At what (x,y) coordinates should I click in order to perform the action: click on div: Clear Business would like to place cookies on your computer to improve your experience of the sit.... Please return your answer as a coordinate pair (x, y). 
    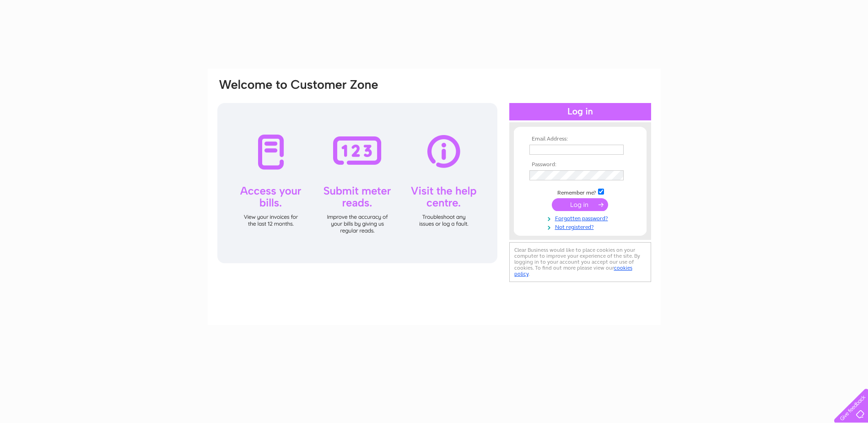
    Looking at the image, I should click on (580, 262).